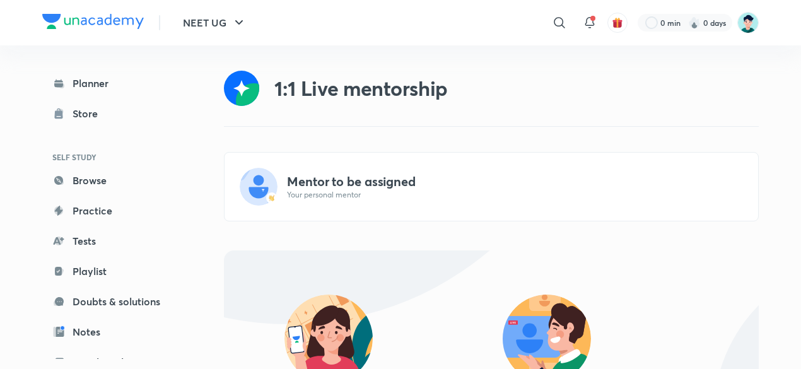 The image size is (801, 369). Describe the element at coordinates (115, 180) in the screenshot. I see `a: Browse` at that location.